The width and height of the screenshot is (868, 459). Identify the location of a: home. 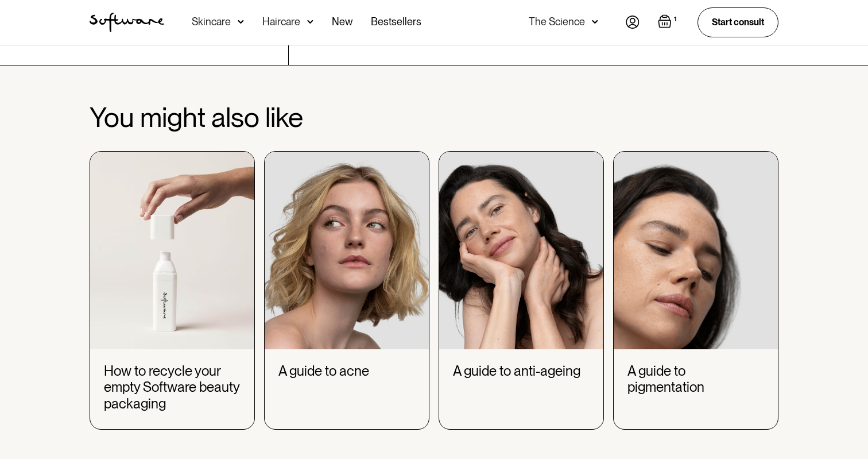
(127, 23).